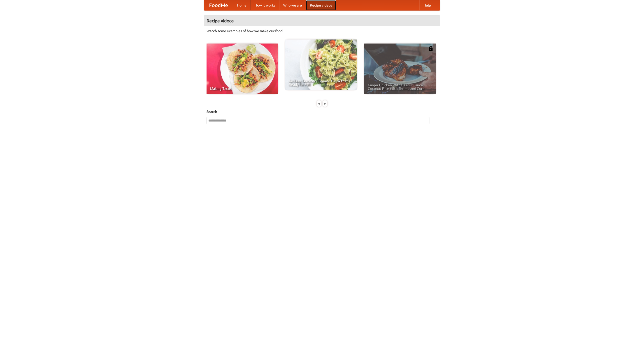  What do you see at coordinates (242, 5) in the screenshot?
I see `a: Home` at bounding box center [242, 5].